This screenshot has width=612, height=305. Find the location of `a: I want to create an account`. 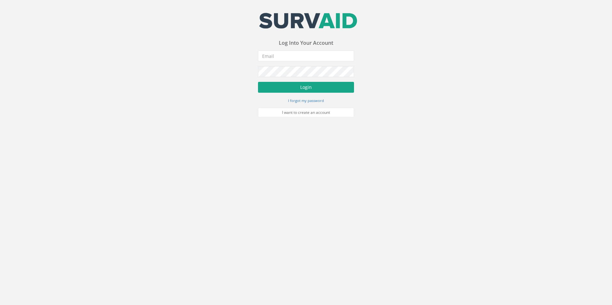

a: I want to create an account is located at coordinates (306, 113).